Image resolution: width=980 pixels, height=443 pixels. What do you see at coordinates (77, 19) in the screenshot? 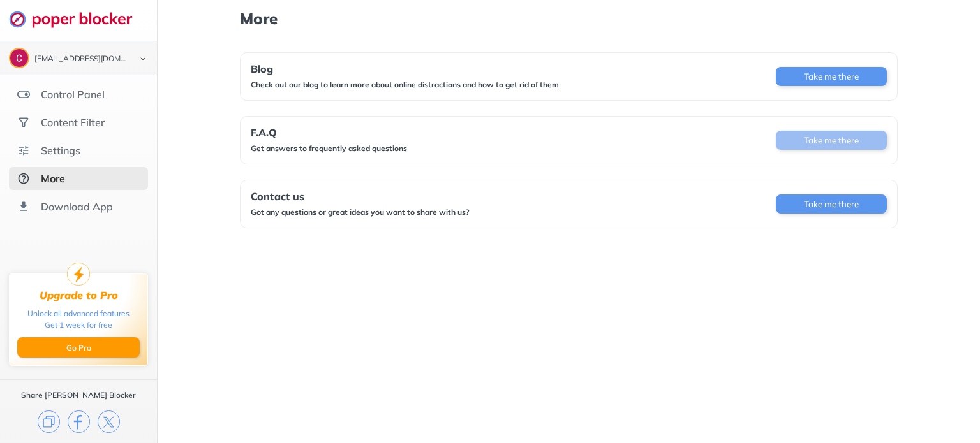
I see `img: logo-webpage.svg` at bounding box center [77, 19].